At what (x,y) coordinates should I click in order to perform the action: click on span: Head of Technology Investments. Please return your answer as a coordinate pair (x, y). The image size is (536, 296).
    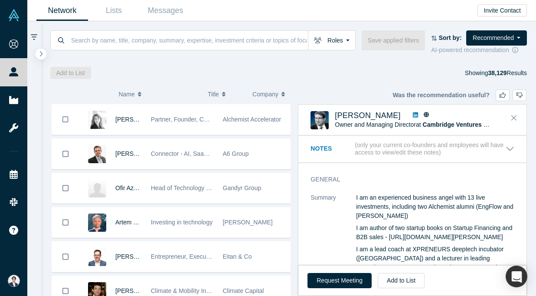
    Looking at the image, I should click on (195, 188).